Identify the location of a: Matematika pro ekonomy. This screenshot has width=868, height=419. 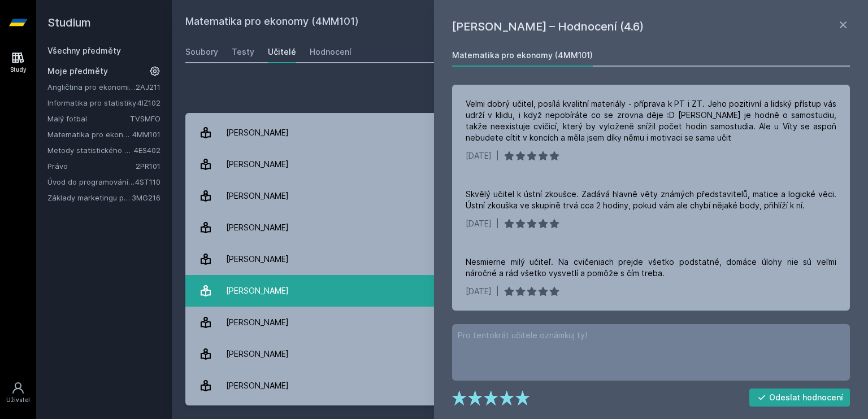
(90, 135).